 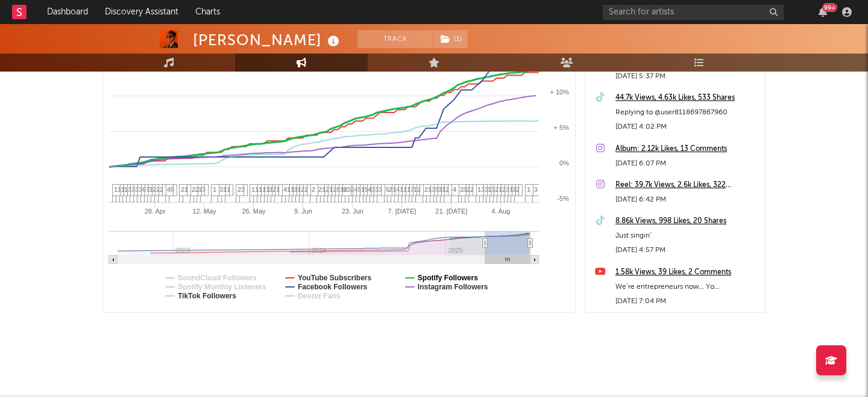 What do you see at coordinates (822, 12) in the screenshot?
I see `button: 99+` at bounding box center [822, 12].